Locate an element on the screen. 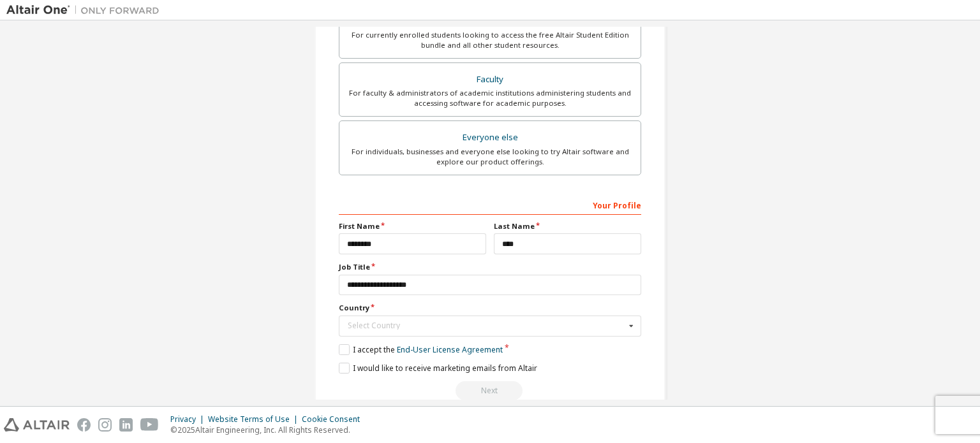 The height and width of the screenshot is (443, 980). div: For individuals, businesses and everyone else looking to try Altair software and explore our prod... is located at coordinates (490, 157).